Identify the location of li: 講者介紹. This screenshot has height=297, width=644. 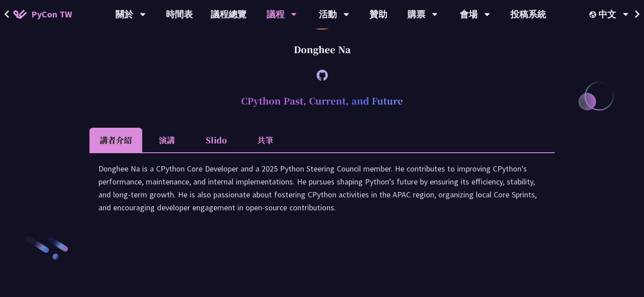
(116, 140).